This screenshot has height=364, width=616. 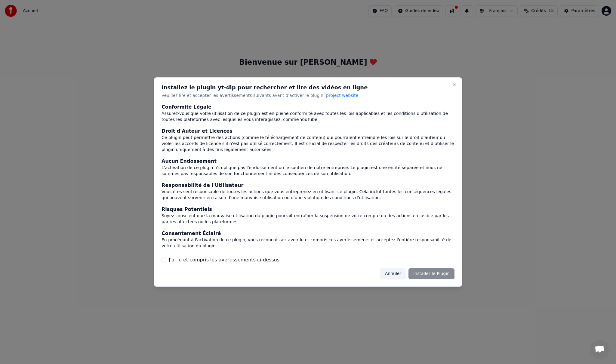 I want to click on div: En procédant à l'activation de ce plugin, vous reconnaissez avoir lu et compris ces avertissement..., so click(x=308, y=243).